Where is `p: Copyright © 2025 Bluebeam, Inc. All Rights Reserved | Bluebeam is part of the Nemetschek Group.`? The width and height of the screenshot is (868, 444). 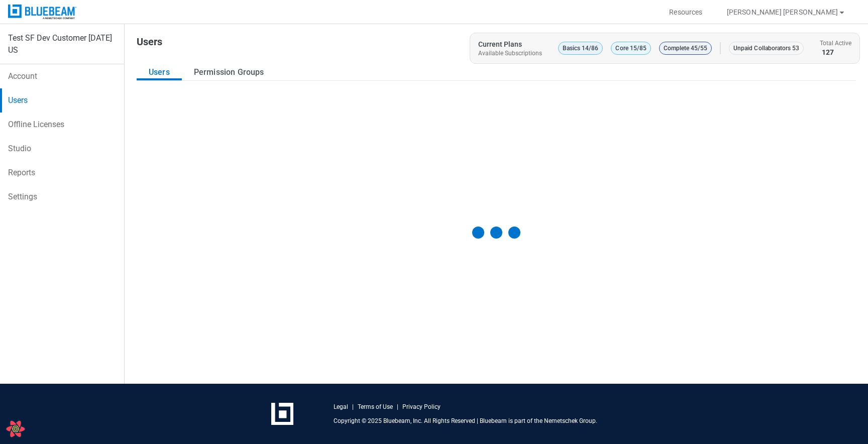 p: Copyright © 2025 Bluebeam, Inc. All Rights Reserved | Bluebeam is part of the Nemetschek Group. is located at coordinates (465, 421).